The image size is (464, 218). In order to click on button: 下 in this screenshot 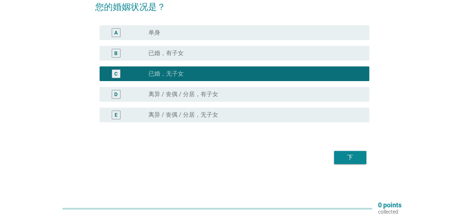, I will do `click(350, 158)`.